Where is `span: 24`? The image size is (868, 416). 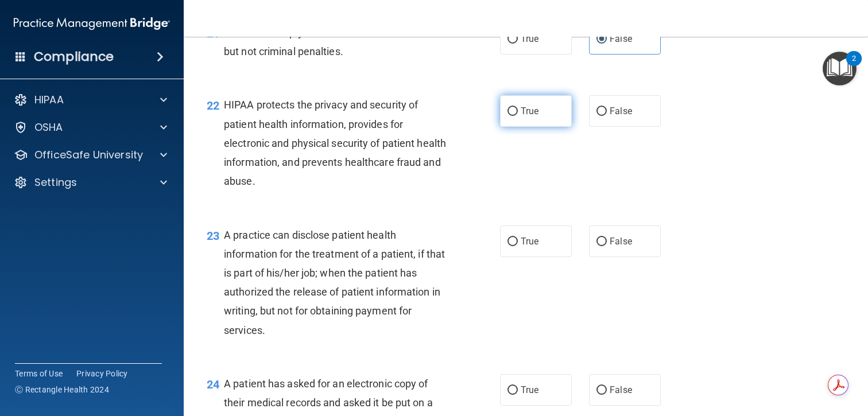
span: 24 is located at coordinates (213, 385).